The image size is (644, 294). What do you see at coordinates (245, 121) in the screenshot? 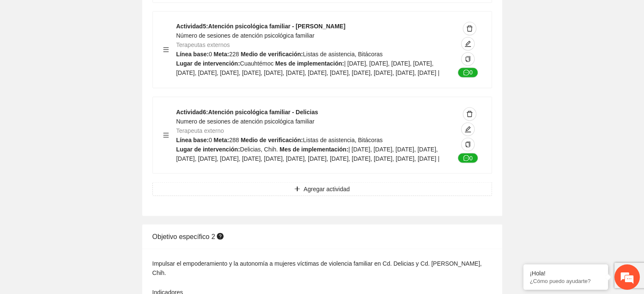
I see `span: Numero de sesiones de atención psicológica familiar` at bounding box center [245, 121].